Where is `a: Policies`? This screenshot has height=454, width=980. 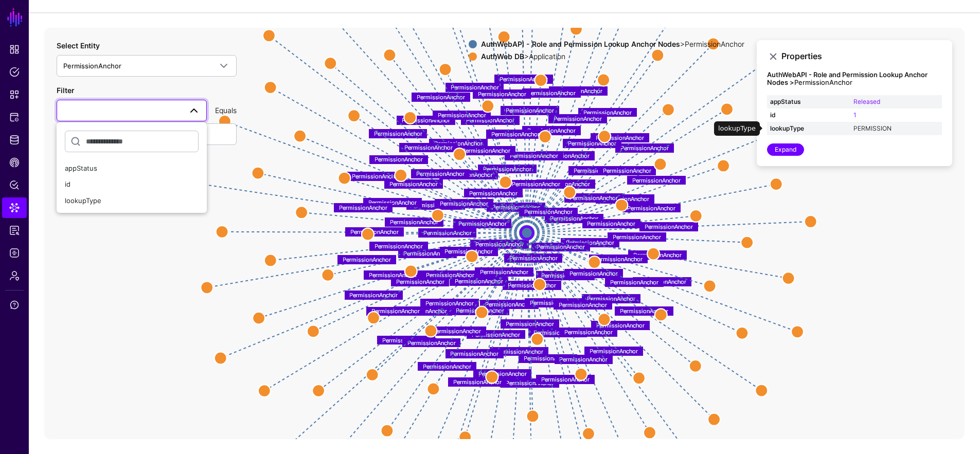
a: Policies is located at coordinates (15, 72).